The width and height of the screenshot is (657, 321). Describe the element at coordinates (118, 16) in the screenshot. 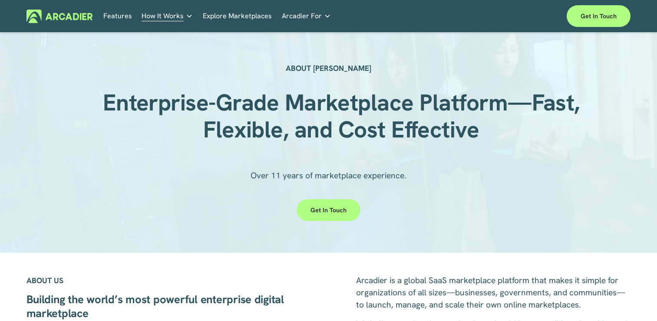

I see `a: Features` at that location.